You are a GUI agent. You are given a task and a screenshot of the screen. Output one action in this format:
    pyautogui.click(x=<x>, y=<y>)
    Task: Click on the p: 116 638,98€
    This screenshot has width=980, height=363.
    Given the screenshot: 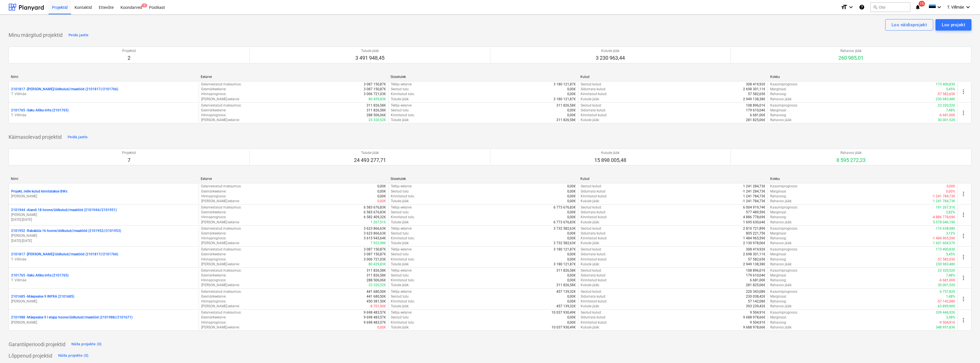 What is the action you would take?
    pyautogui.click(x=946, y=228)
    